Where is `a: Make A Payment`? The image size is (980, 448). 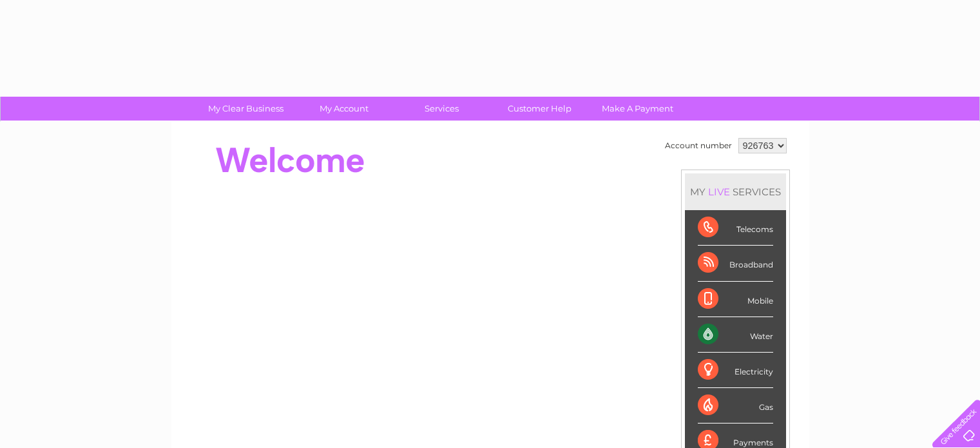 a: Make A Payment is located at coordinates (637, 108).